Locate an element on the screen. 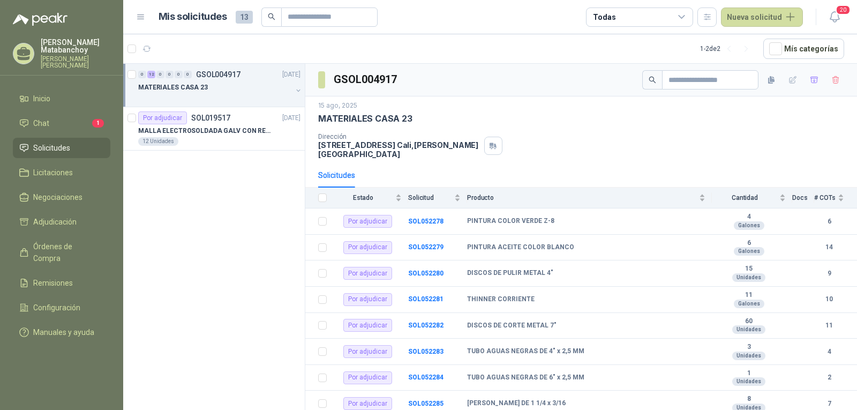 Image resolution: width=857 pixels, height=410 pixels. a: SOL052283 is located at coordinates (426, 351).